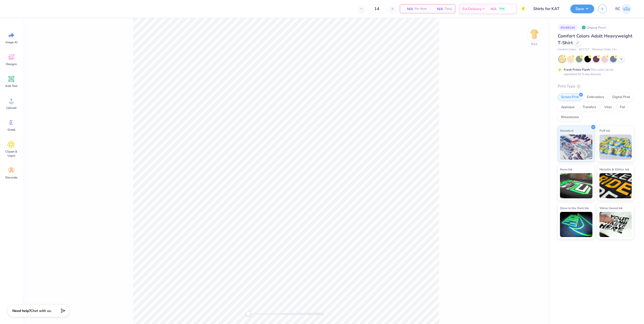 The width and height of the screenshot is (644, 324). What do you see at coordinates (604, 49) in the screenshot?
I see `span: Minimum Order: 24 +` at bounding box center [604, 49].